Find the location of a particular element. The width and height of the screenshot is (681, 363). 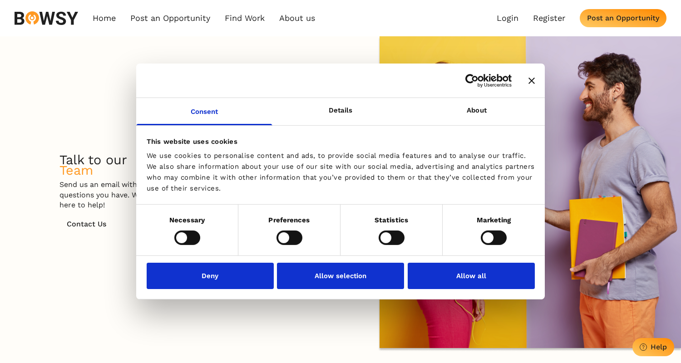

a: Login is located at coordinates (507, 18).